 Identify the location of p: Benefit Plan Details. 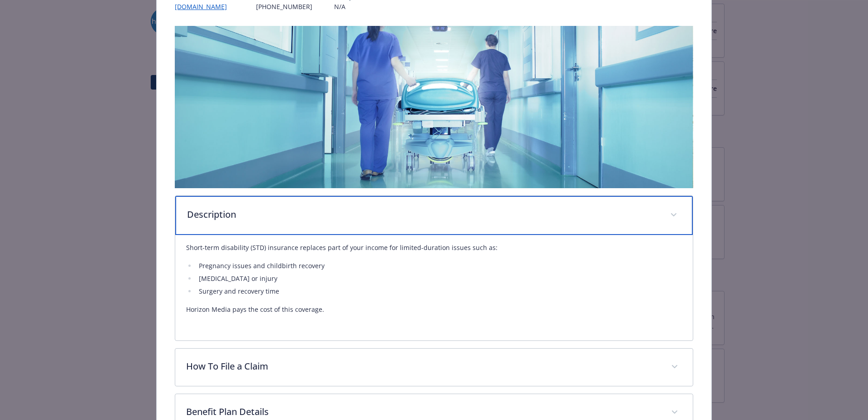
(423, 412).